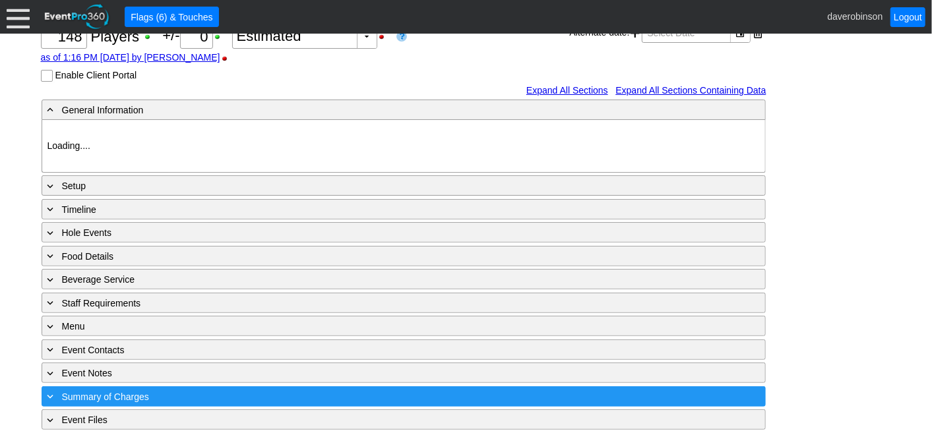 The height and width of the screenshot is (435, 932). Describe the element at coordinates (377, 419) in the screenshot. I see `div: Event Files` at that location.